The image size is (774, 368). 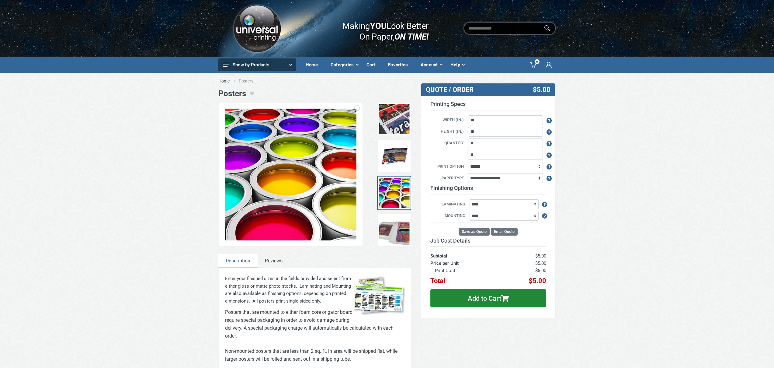 What do you see at coordinates (457, 65) in the screenshot?
I see `div: Help` at bounding box center [457, 65].